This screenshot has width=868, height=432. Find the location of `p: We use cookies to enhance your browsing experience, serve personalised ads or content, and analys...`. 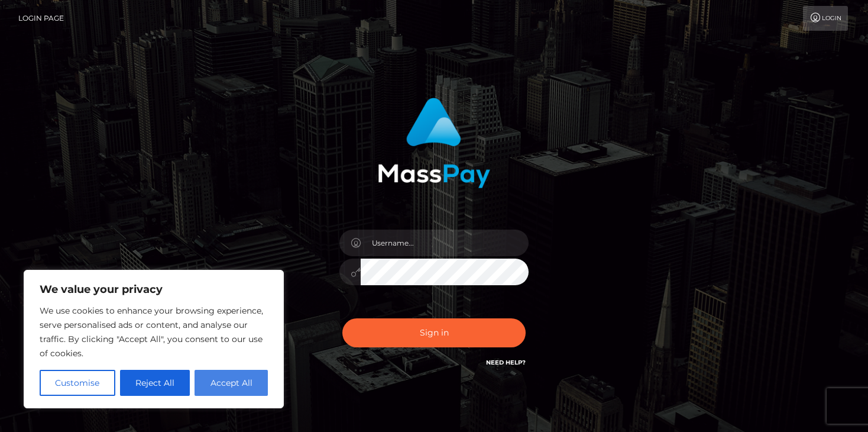

p: We use cookies to enhance your browsing experience, serve personalised ads or content, and analys... is located at coordinates (153, 332).